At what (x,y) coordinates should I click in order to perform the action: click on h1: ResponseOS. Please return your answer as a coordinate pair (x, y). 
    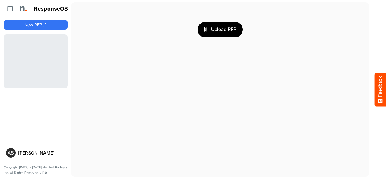
    Looking at the image, I should click on (51, 9).